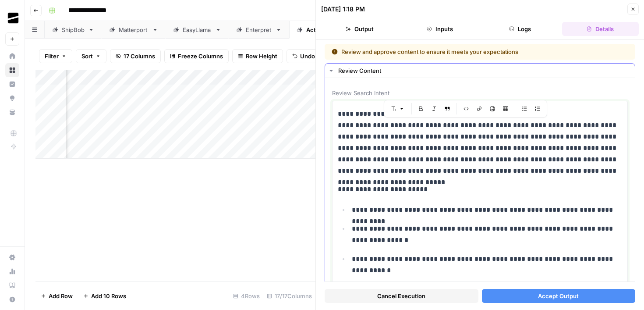 The height and width of the screenshot is (310, 644). I want to click on a: Your Data, so click(12, 112).